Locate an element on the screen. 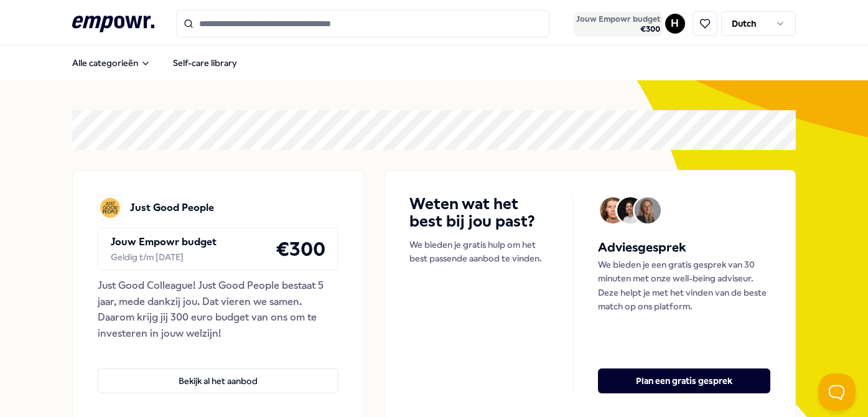  input: Search for products, categories or subcategories is located at coordinates (362, 24).